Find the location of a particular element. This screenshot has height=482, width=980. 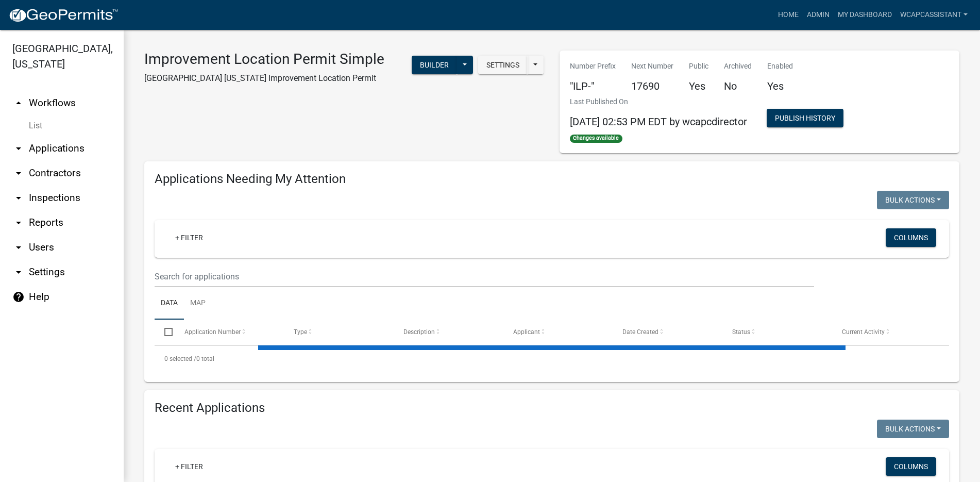

span: Date Created is located at coordinates (640, 332).